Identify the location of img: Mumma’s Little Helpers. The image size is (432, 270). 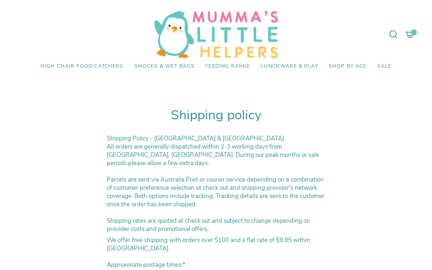
(216, 34).